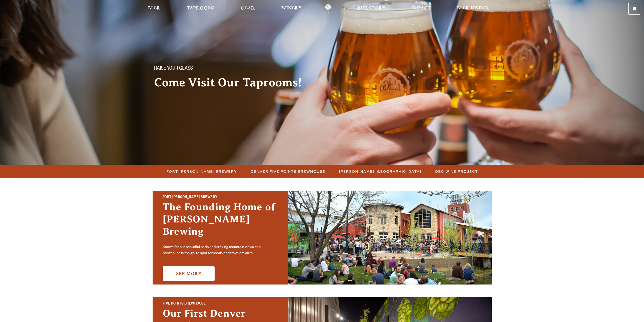 This screenshot has width=644, height=322. I want to click on a: Beer Finder, so click(473, 9).